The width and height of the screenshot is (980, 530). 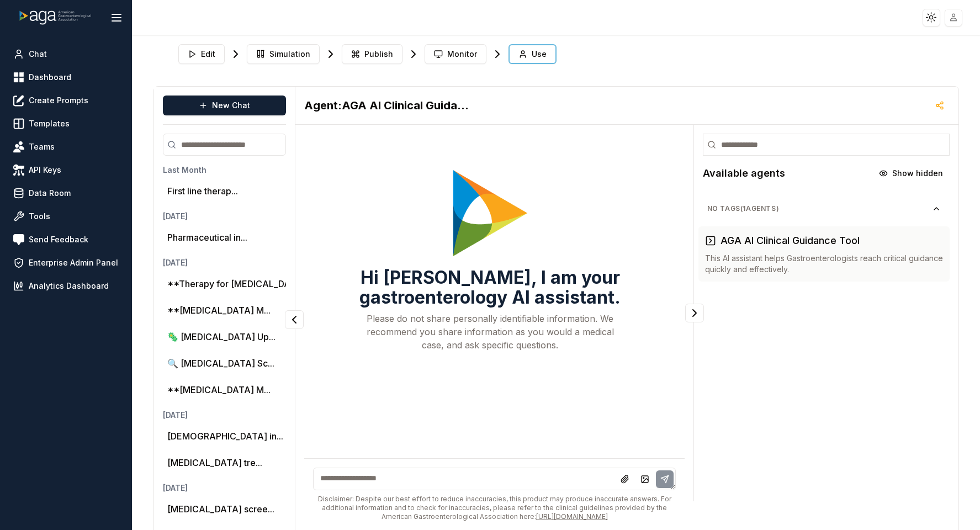 I want to click on a: Simulation, so click(x=283, y=54).